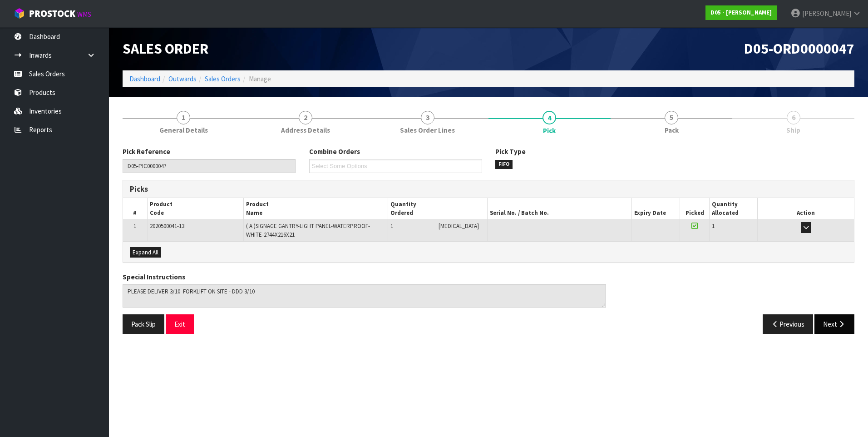  I want to click on th: Serial No. / Batch No., so click(559, 208).